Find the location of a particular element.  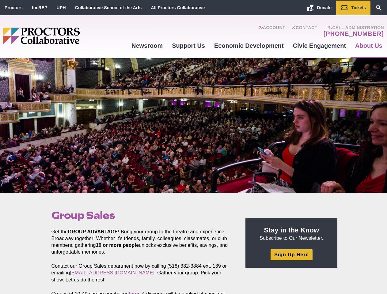

p: Get the ! Bring your group to the theatre and experience Broadway together! Whether it’s friends,... is located at coordinates (142, 242).